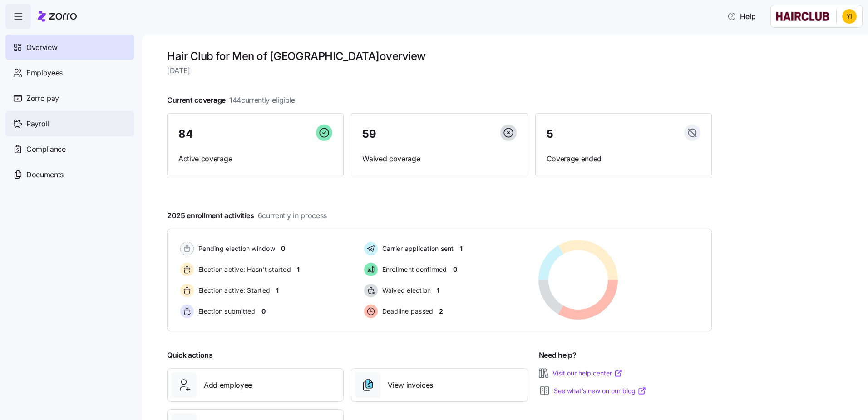 Image resolution: width=868 pixels, height=420 pixels. I want to click on span: 2025 enrollment activities, so click(247, 216).